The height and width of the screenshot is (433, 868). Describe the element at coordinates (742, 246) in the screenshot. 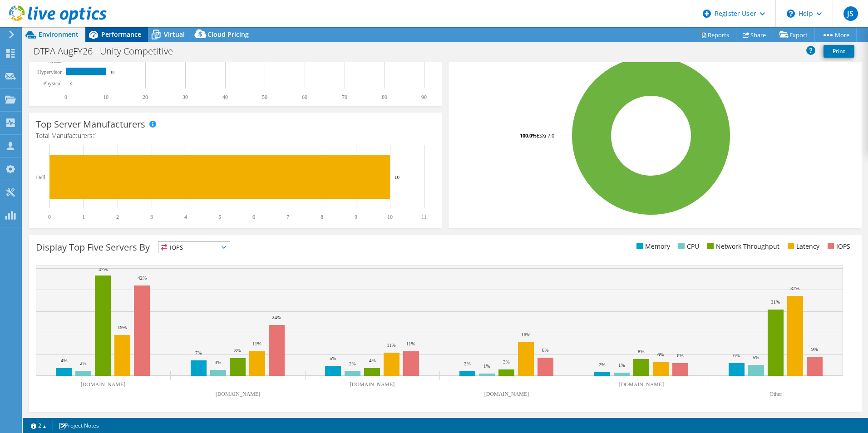

I see `li: Network Throughput` at that location.